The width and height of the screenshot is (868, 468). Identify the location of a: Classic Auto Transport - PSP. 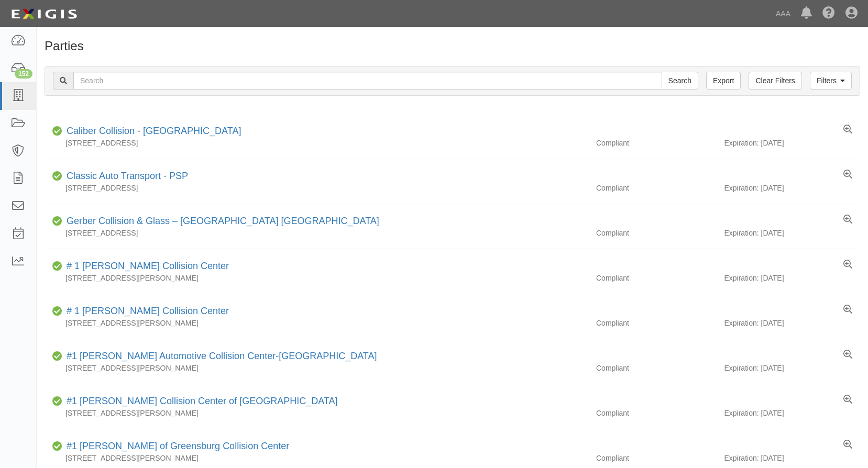
(128, 176).